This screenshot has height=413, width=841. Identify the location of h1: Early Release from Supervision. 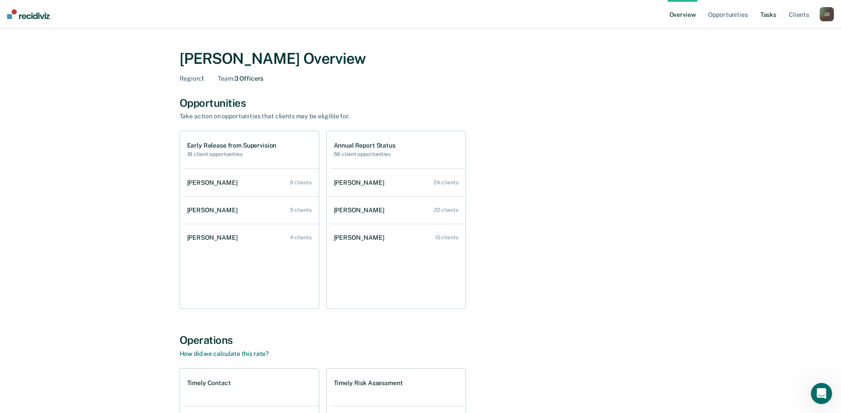
(232, 145).